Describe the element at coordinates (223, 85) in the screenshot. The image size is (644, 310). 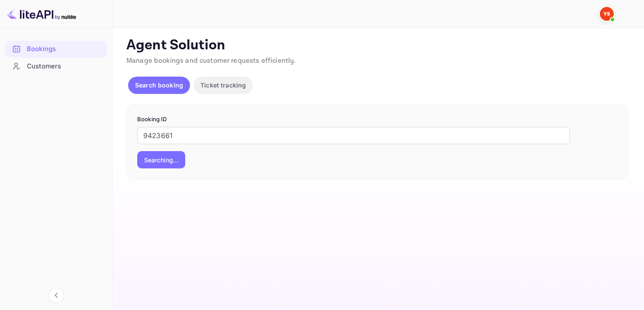
I see `p: Ticket tracking` at that location.